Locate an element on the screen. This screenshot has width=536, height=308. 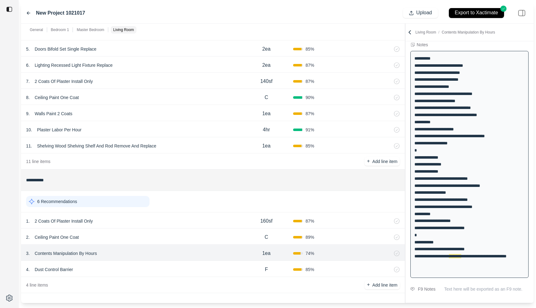
span: 74 % is located at coordinates (310, 253).